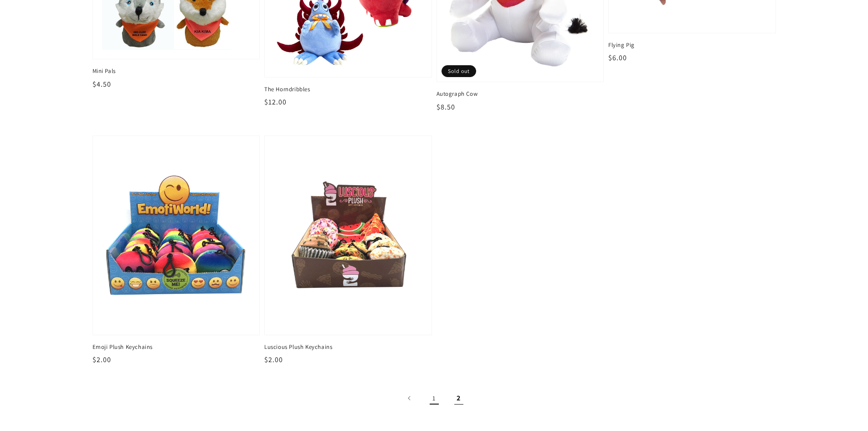 This screenshot has height=431, width=868. Describe the element at coordinates (617, 58) in the screenshot. I see `span: $6.00` at that location.